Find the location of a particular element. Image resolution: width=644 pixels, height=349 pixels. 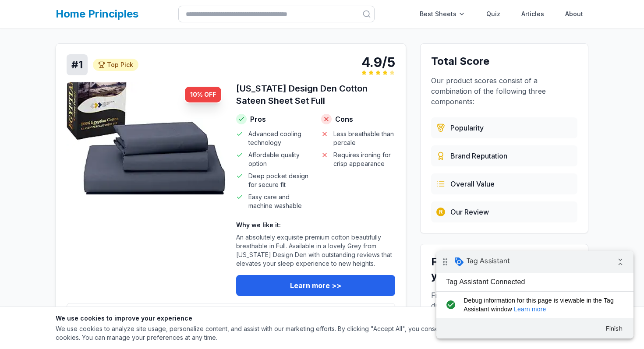

span: Popularity is located at coordinates (467, 128).